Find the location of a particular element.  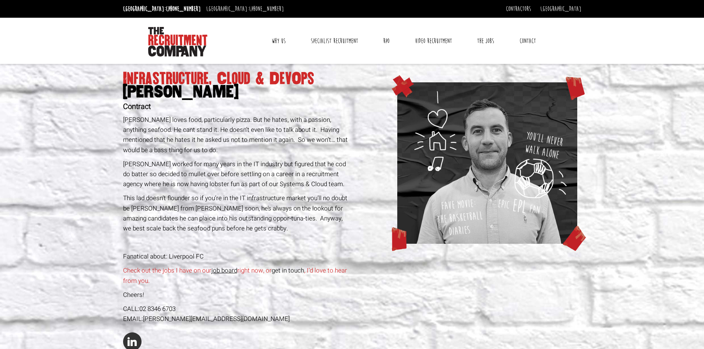

p: This lad doesn’t flounder so if you’re in the IT infrastructure market you’ll no doubt be [PERSON... is located at coordinates (236, 213).